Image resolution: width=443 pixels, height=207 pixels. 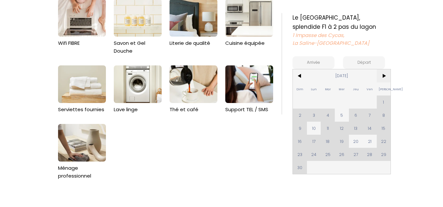 I want to click on img: 16317117296737.png, so click(x=82, y=84).